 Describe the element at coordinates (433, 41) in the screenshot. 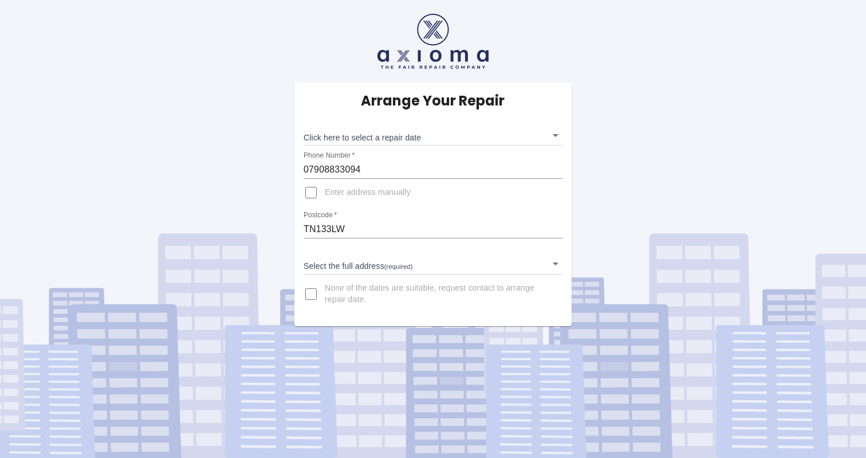

I see `img: axioma` at that location.